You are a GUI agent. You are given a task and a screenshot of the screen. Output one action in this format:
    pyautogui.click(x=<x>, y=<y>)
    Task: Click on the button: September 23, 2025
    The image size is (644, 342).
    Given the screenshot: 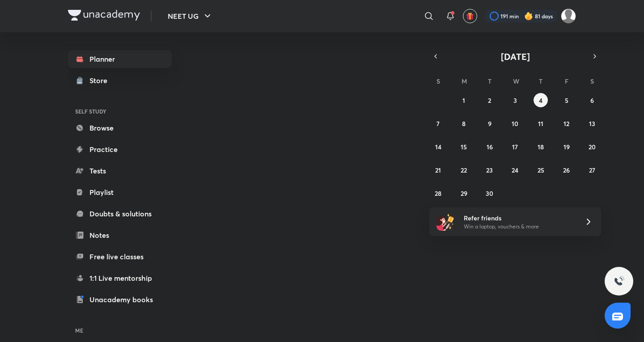 What is the action you would take?
    pyautogui.click(x=490, y=170)
    